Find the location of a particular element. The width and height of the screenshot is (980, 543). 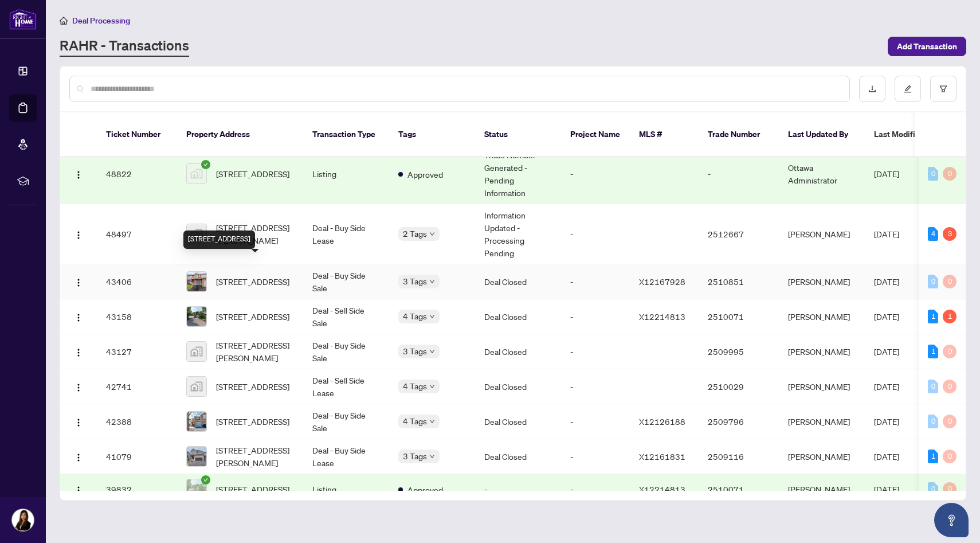

th: Property Address is located at coordinates (240, 135).